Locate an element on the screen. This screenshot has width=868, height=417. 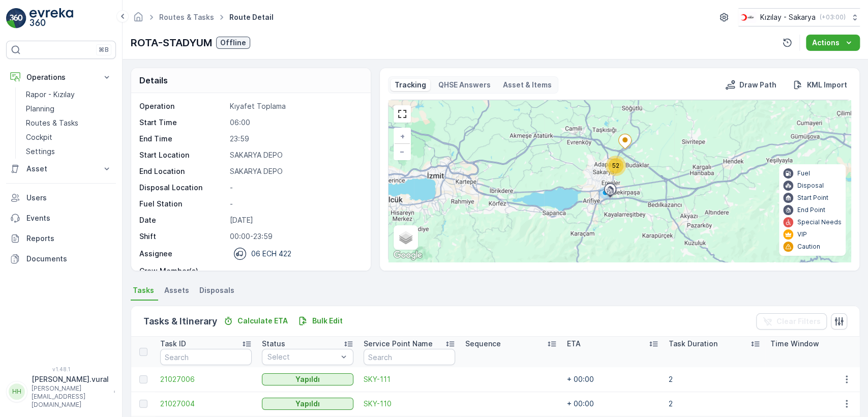
p: Disposal is located at coordinates (810, 186).